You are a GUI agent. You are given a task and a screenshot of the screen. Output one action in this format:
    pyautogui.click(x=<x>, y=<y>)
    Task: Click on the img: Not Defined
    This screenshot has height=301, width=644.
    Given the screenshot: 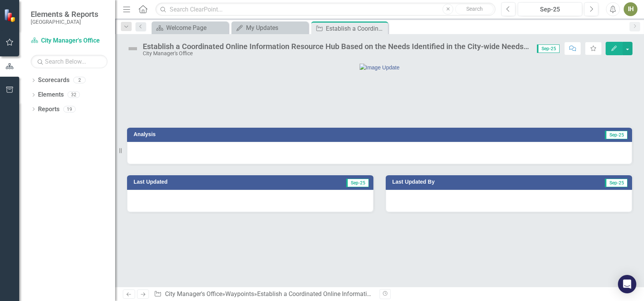 What is the action you would take?
    pyautogui.click(x=133, y=49)
    